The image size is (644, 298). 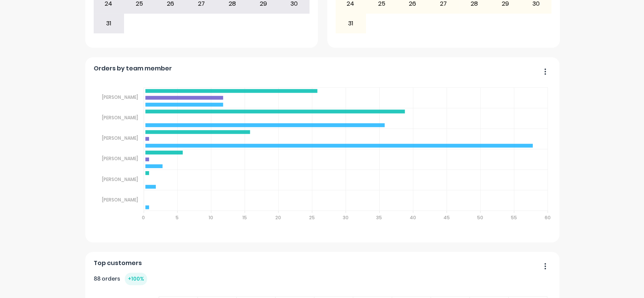 What do you see at coordinates (277, 217) in the screenshot?
I see `tspan: 20` at bounding box center [277, 217].